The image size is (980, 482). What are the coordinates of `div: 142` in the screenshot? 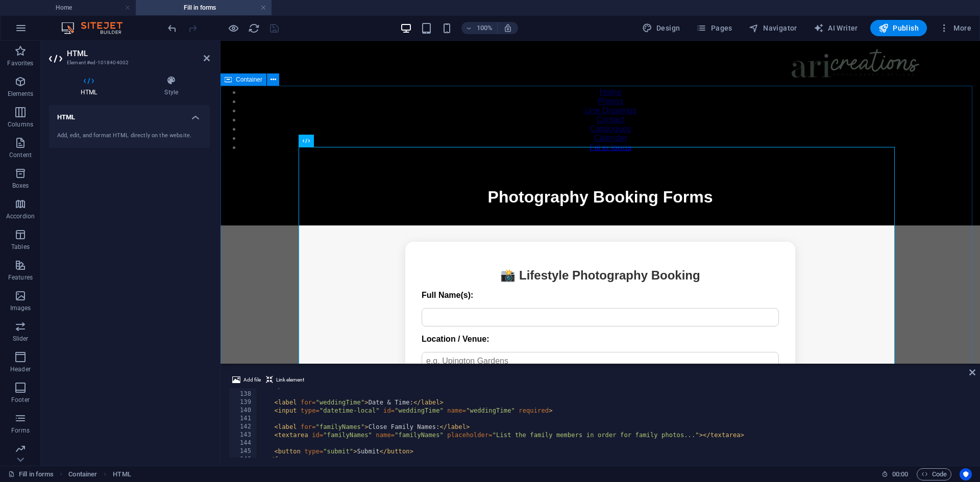 It's located at (244, 427).